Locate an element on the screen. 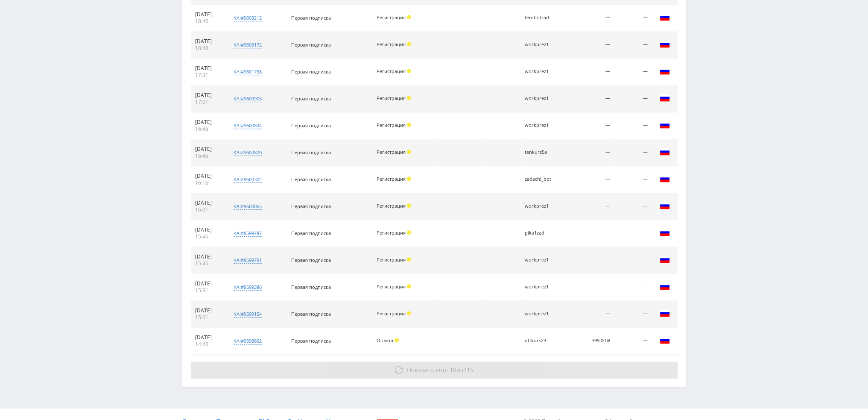 The width and height of the screenshot is (868, 420). div: tenkurs5a is located at coordinates (544, 152).